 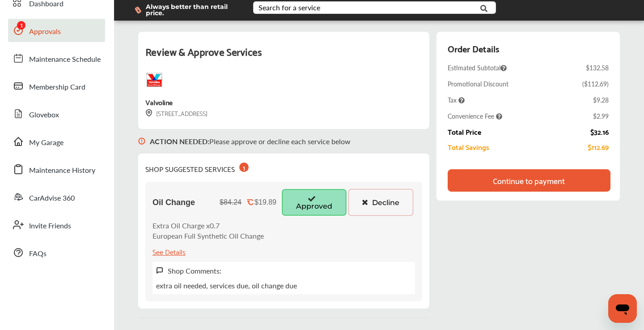 I want to click on a: Membership Card, so click(x=56, y=86).